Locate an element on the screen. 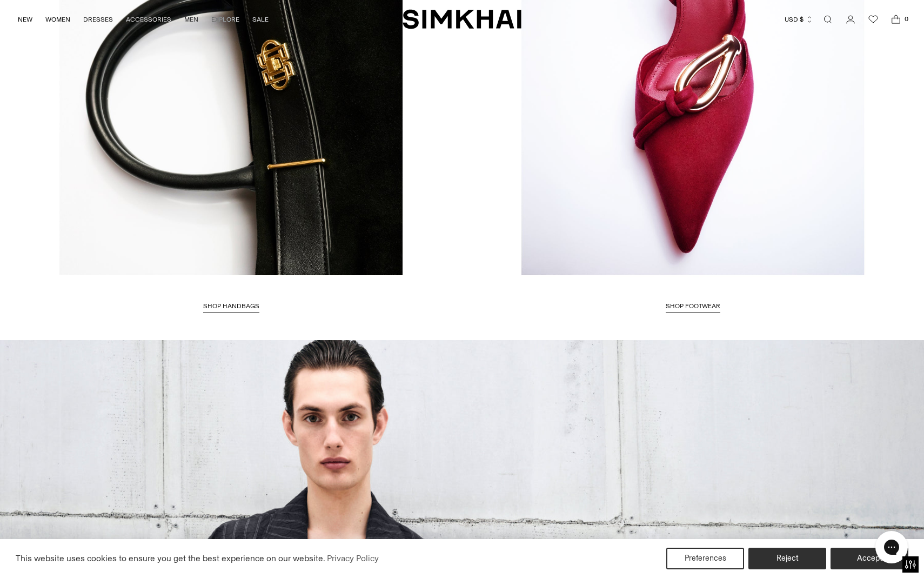 This screenshot has height=578, width=924. a: WOMEN is located at coordinates (58, 19).